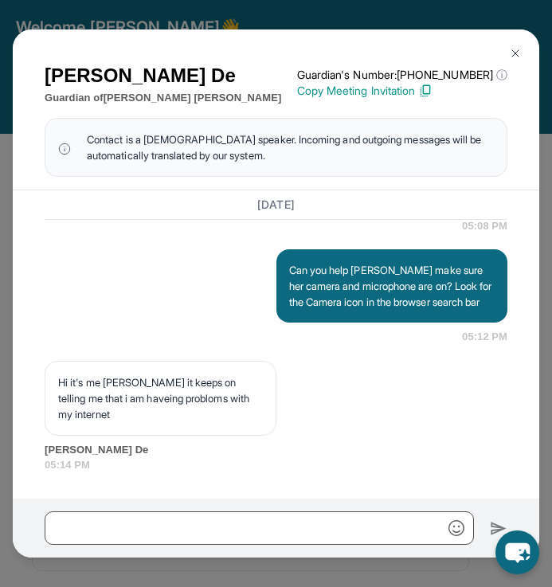  I want to click on img: Copy Icon, so click(425, 91).